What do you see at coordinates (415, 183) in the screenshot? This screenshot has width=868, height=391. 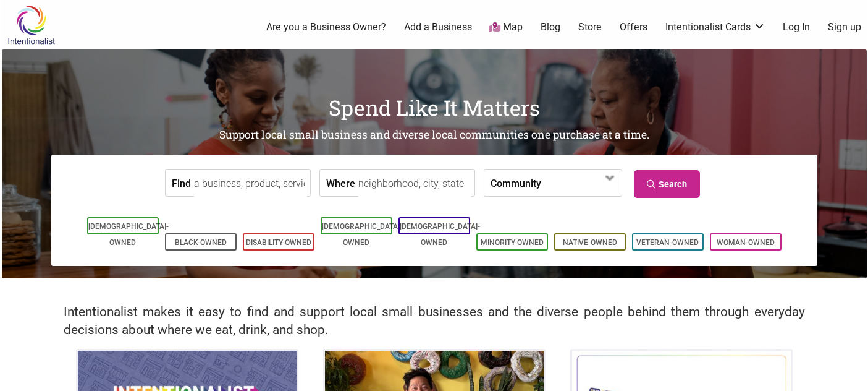 I see `input: neighborhood, city, state` at bounding box center [415, 183].